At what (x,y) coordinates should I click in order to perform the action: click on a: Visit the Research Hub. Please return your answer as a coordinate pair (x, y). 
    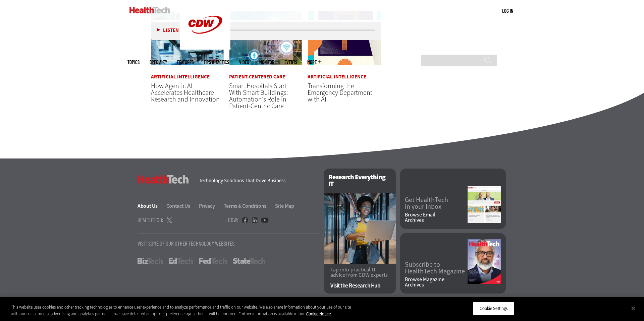
    Looking at the image, I should click on (359, 286).